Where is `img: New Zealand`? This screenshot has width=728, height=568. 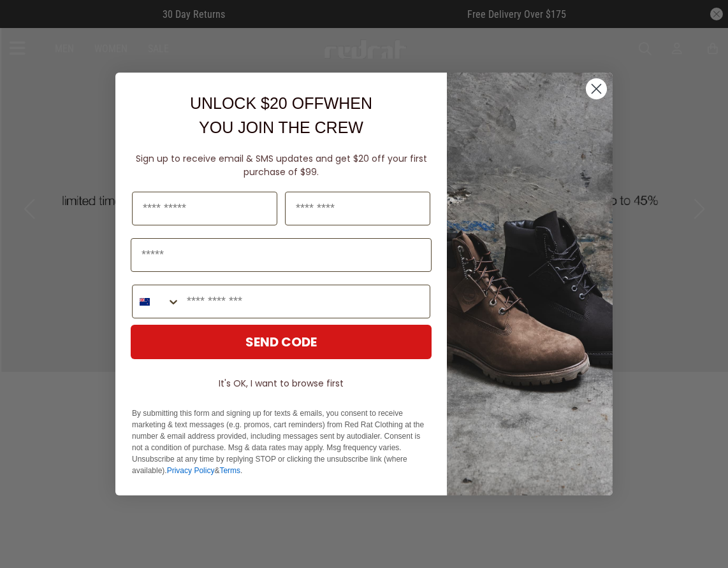
img: New Zealand is located at coordinates (145, 302).